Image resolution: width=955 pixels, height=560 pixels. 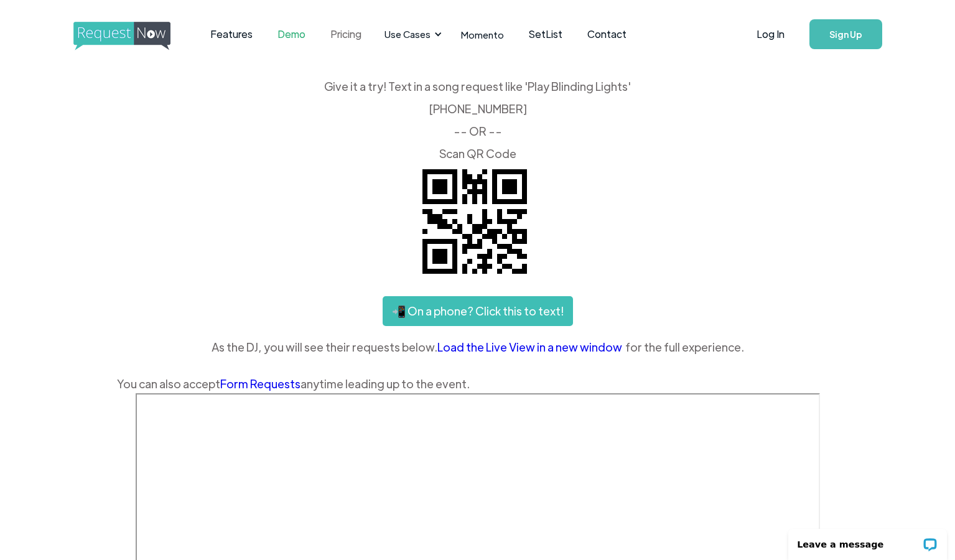 I want to click on a: Form Requests, so click(x=260, y=383).